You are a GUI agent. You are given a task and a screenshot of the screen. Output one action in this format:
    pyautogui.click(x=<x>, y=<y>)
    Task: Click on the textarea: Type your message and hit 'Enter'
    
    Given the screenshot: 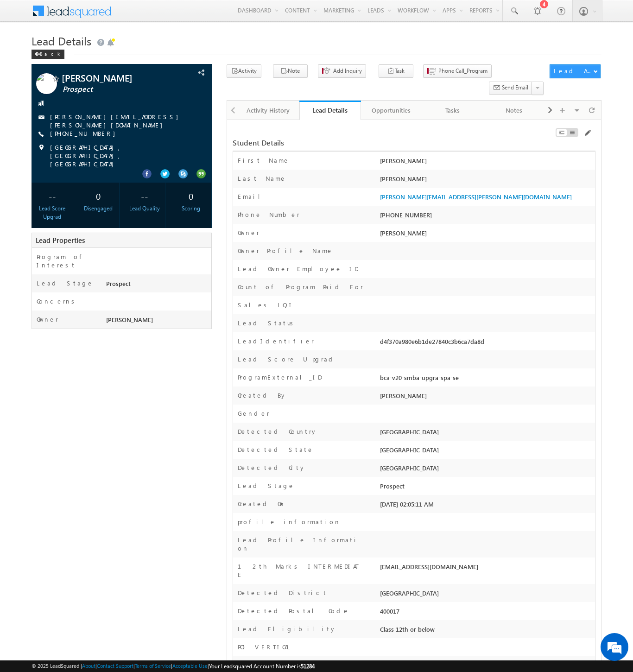 What is the action you would take?
    pyautogui.click(x=91, y=181)
    